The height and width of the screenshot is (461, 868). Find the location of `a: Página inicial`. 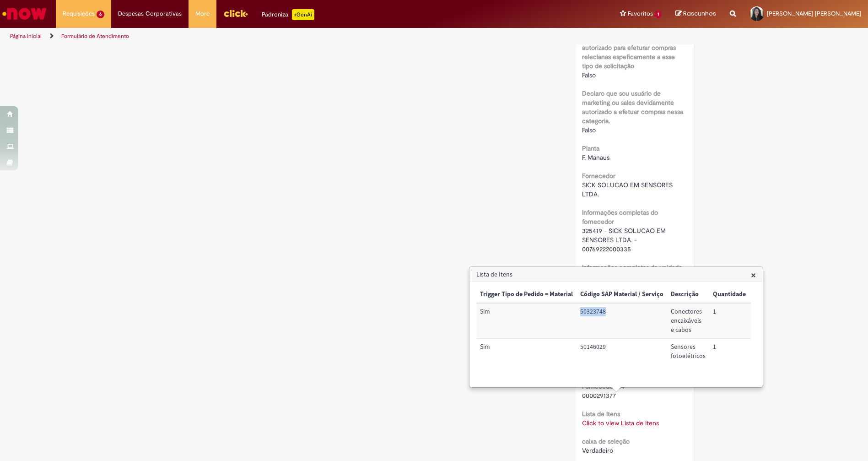

a: Página inicial is located at coordinates (26, 36).